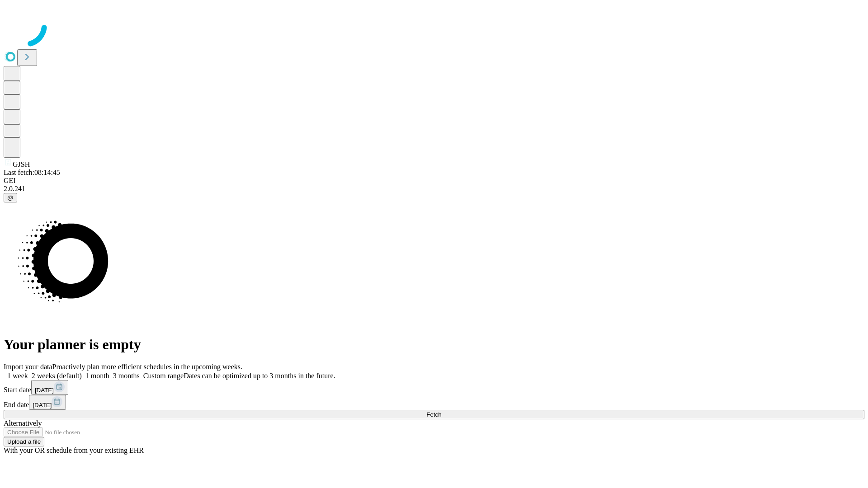  What do you see at coordinates (31, 173) in the screenshot?
I see `span: Last fetch: 08:14:45` at bounding box center [31, 173].